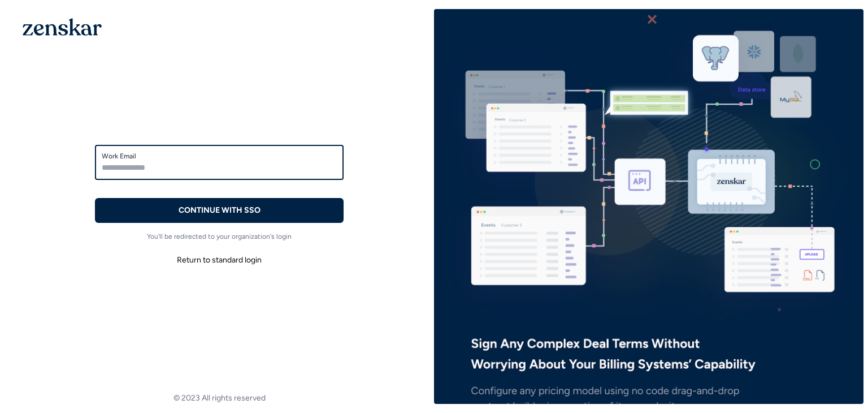  What do you see at coordinates (62, 27) in the screenshot?
I see `img: 1OGAJ2xQqyY4LXKgY66KYq0eOWRCkrZdAb3gUhuVAqdWPZE9SRJmCz+oDMSn4zDLXe31Ii730ItAGKgCKgCCgCikA4Av8PJUP...` at bounding box center [62, 27].